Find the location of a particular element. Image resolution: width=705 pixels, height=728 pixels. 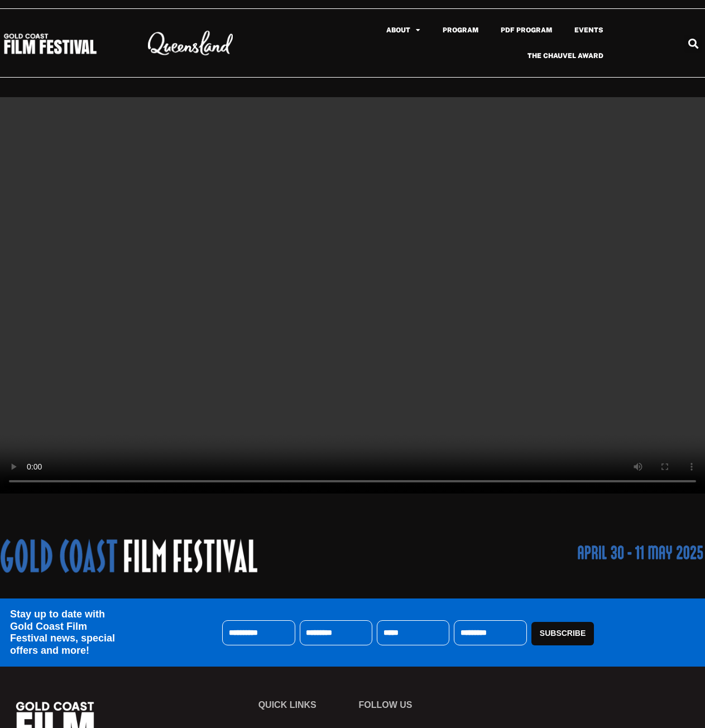

a: The Chauvel Award is located at coordinates (565, 56).